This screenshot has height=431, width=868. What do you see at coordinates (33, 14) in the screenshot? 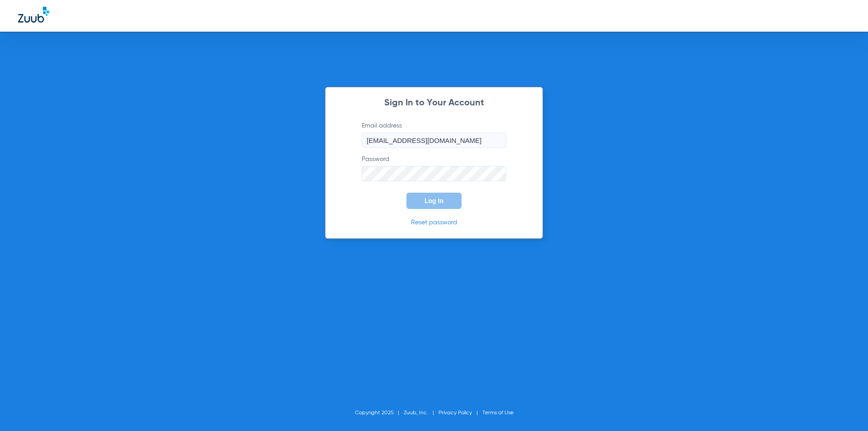
I see `img: Zuub Logo` at bounding box center [33, 14].